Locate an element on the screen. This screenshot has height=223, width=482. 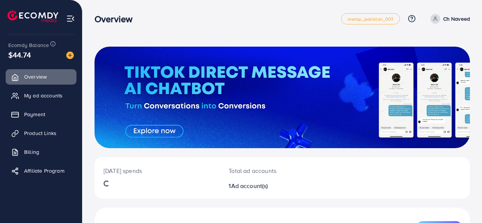
span: metap_pakistan_001 is located at coordinates (371, 19).